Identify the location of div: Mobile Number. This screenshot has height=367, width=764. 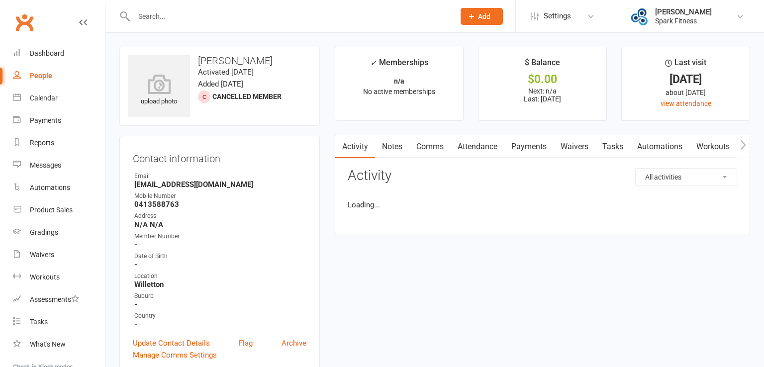
(220, 196).